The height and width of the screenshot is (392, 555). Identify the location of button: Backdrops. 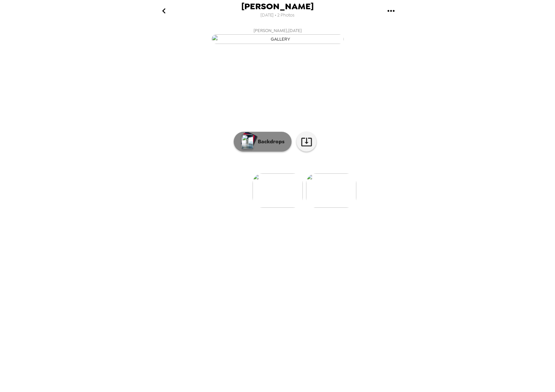
(262, 142).